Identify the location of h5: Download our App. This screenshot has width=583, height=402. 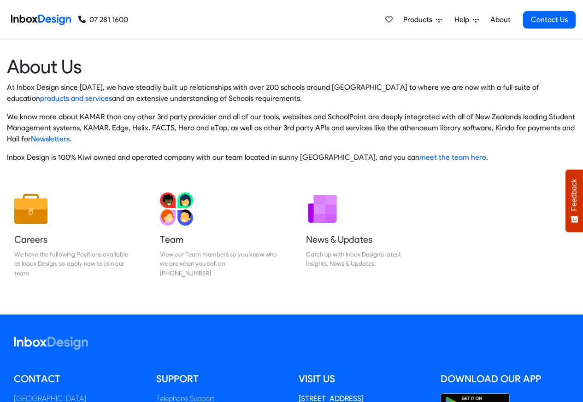
(504, 379).